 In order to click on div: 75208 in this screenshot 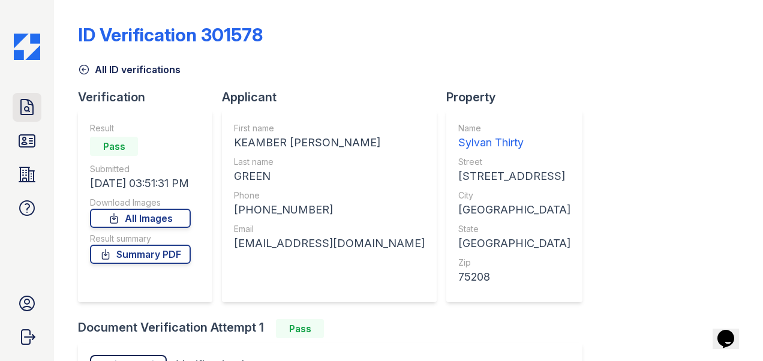, I will do `click(514, 277)`.